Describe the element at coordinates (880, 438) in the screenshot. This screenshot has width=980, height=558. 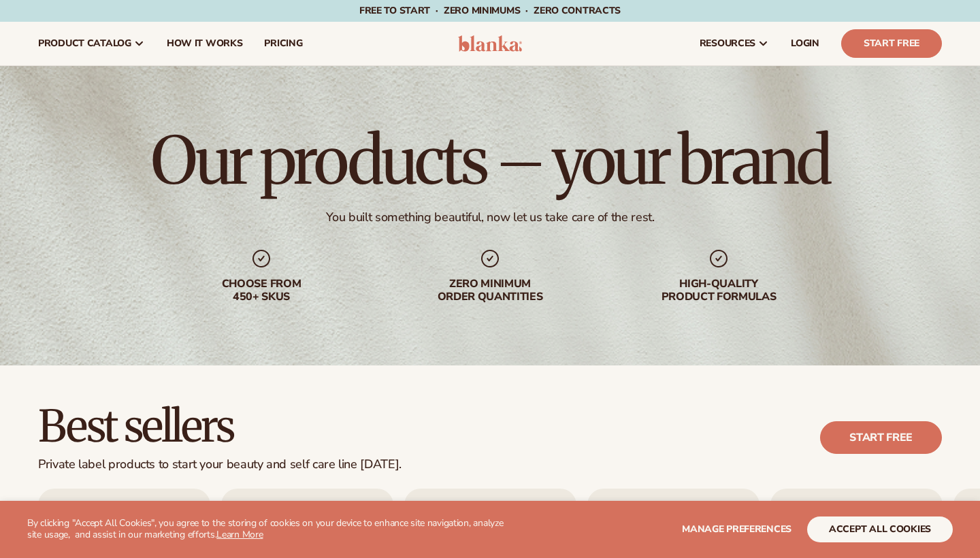
I see `a: Start free` at that location.